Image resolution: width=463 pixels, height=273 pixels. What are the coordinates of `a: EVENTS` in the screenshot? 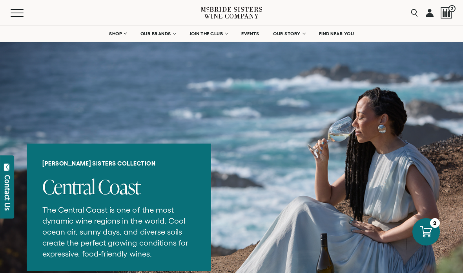 It's located at (250, 34).